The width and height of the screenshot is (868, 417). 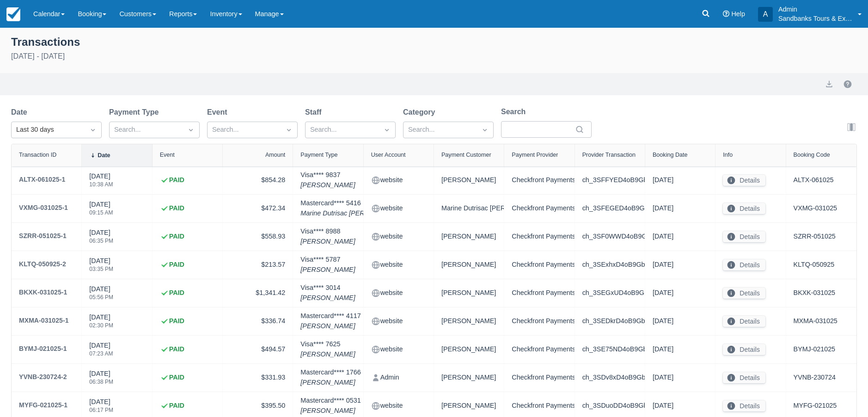 I want to click on div: $854.28, so click(x=257, y=180).